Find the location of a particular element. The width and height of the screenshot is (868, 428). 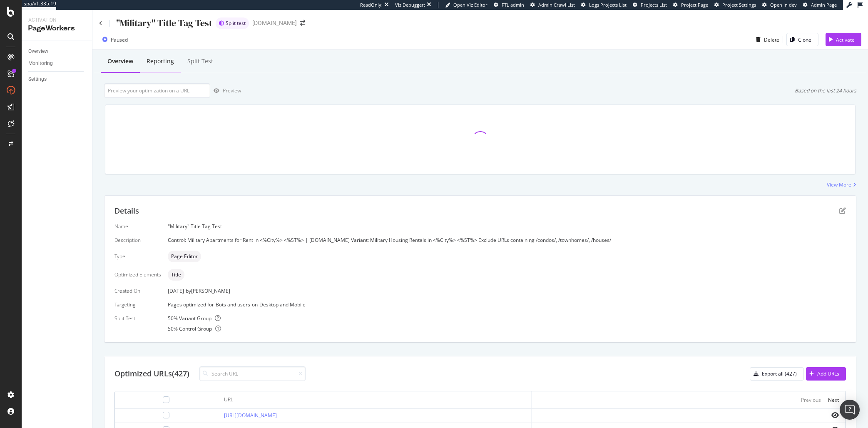

div: Export all (427) is located at coordinates (779, 373).